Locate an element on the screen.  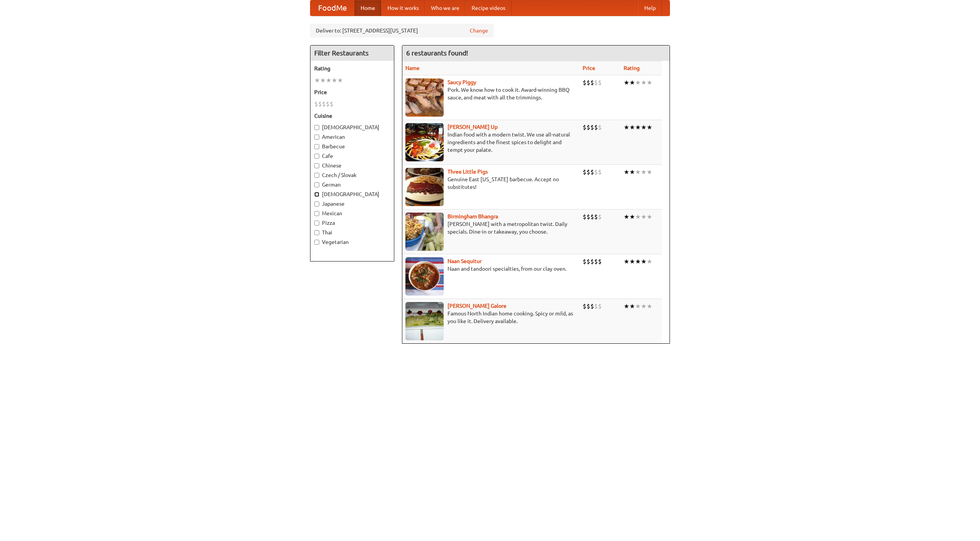
label: Vegetarian is located at coordinates (353, 242).